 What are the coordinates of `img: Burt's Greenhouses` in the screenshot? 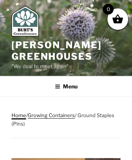 It's located at (25, 21).